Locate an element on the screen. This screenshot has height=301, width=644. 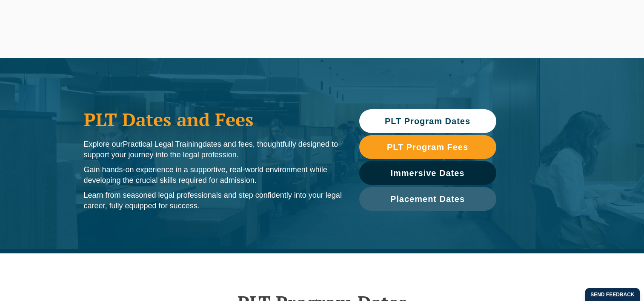
a: PLT Program Dates is located at coordinates (428, 121).